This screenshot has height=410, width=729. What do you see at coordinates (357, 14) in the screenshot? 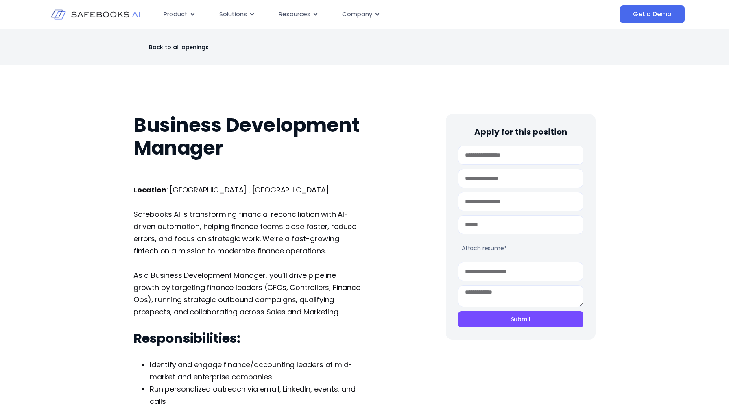
I see `span: Company` at bounding box center [357, 14].